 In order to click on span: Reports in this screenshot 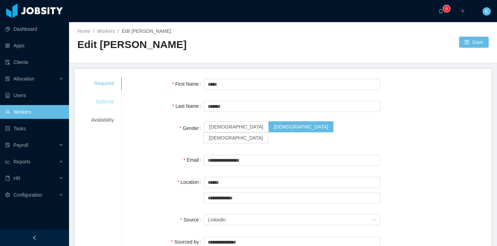, I will do `click(22, 161)`.